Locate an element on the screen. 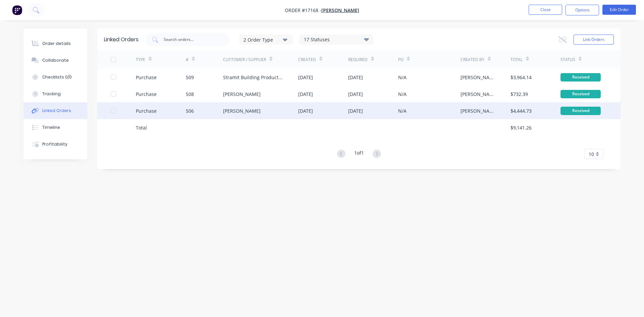  div: 508 is located at coordinates (190, 94).